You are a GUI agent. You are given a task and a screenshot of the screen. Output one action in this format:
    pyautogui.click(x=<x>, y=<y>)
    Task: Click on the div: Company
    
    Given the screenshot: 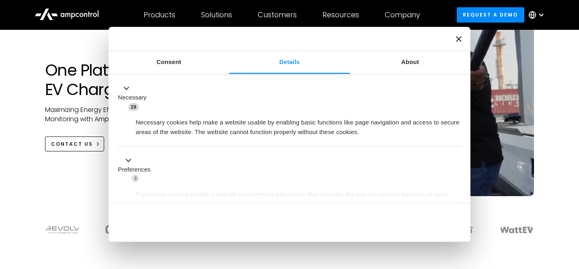 What is the action you would take?
    pyautogui.click(x=403, y=15)
    